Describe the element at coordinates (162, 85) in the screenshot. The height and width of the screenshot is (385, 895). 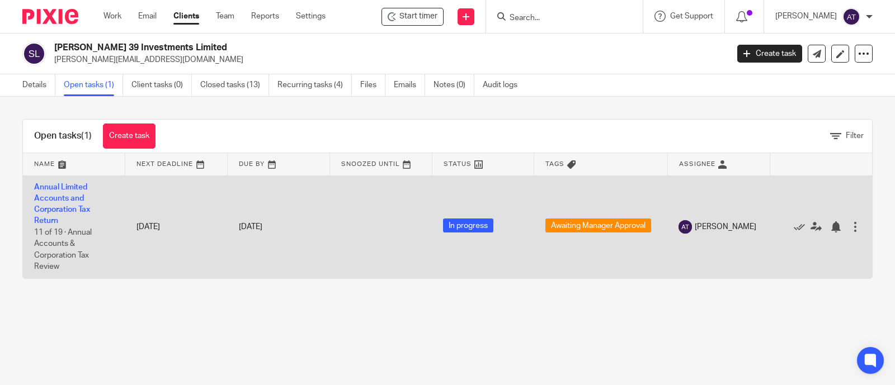
I see `a: Client tasks (0)` at that location.